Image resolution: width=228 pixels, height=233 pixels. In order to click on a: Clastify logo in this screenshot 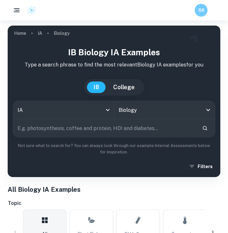, I will do `click(30, 10)`.